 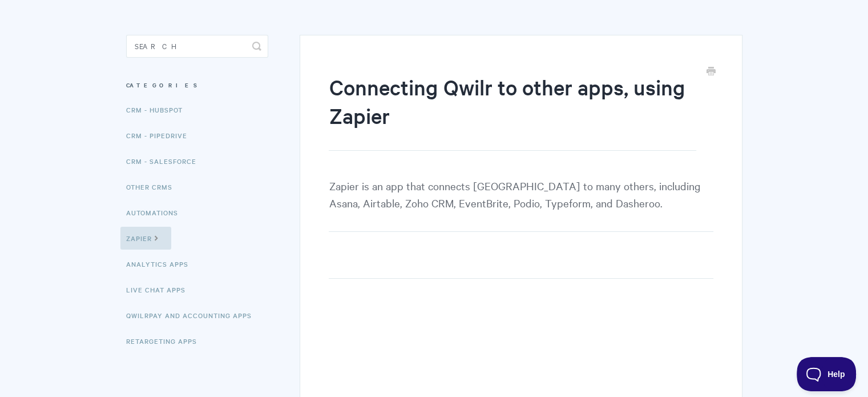 I want to click on a: Retargeting Apps, so click(x=165, y=342).